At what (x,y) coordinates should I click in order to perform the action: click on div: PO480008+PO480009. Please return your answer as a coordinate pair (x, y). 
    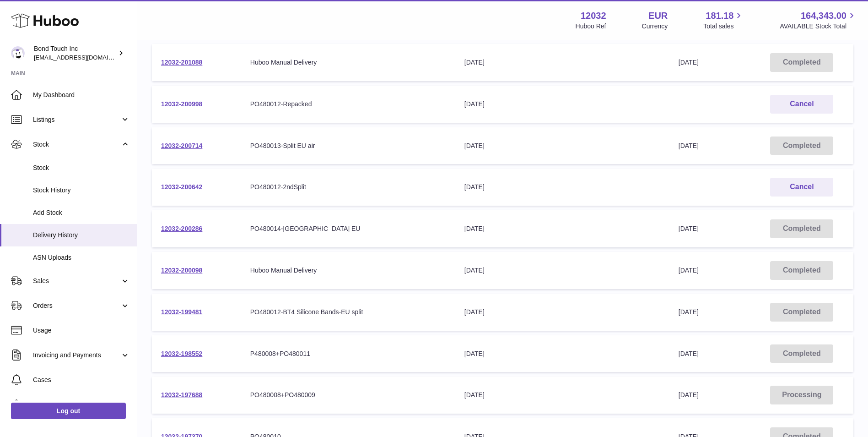
    Looking at the image, I should click on (348, 395).